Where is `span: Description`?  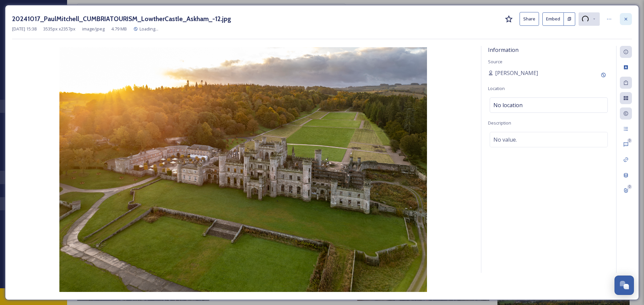 span: Description is located at coordinates (499, 123).